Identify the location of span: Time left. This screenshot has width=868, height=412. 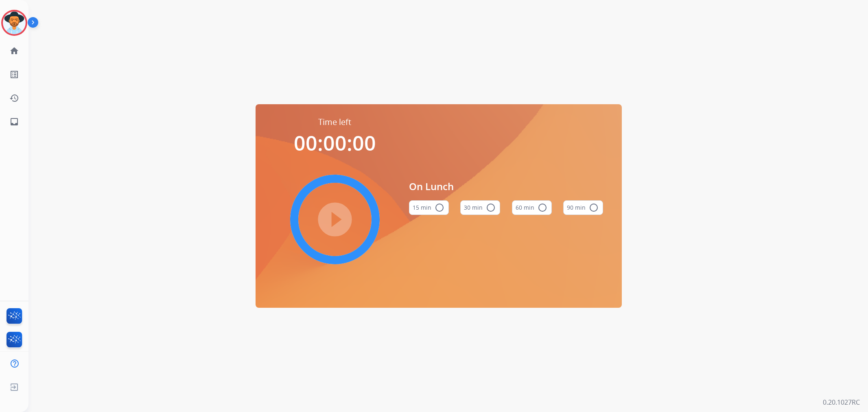
(334, 122).